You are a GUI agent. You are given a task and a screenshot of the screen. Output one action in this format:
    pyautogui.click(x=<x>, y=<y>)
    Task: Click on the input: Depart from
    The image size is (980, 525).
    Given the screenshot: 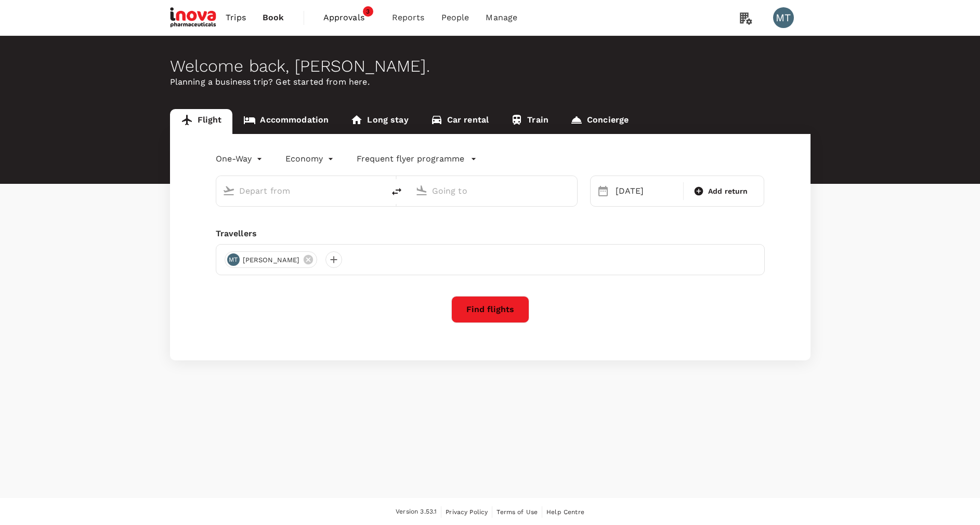 What is the action you would take?
    pyautogui.click(x=301, y=190)
    